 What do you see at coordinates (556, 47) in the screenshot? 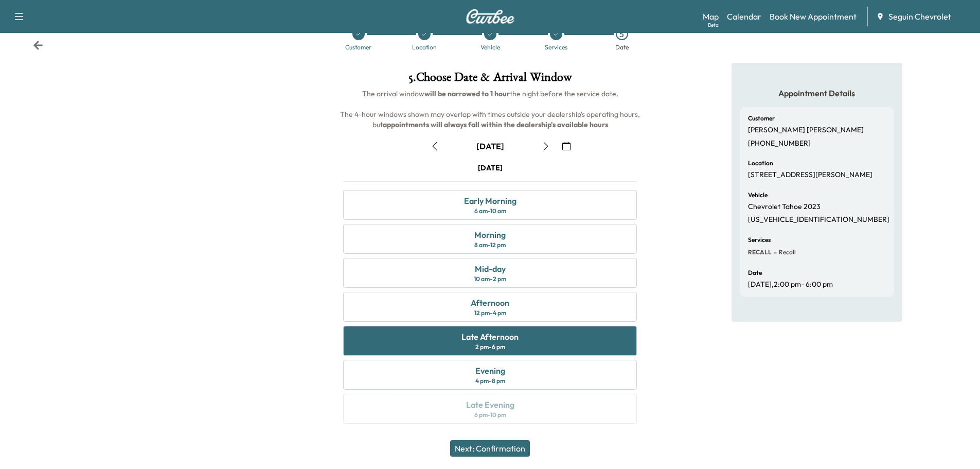
I see `div: Services` at bounding box center [556, 47].